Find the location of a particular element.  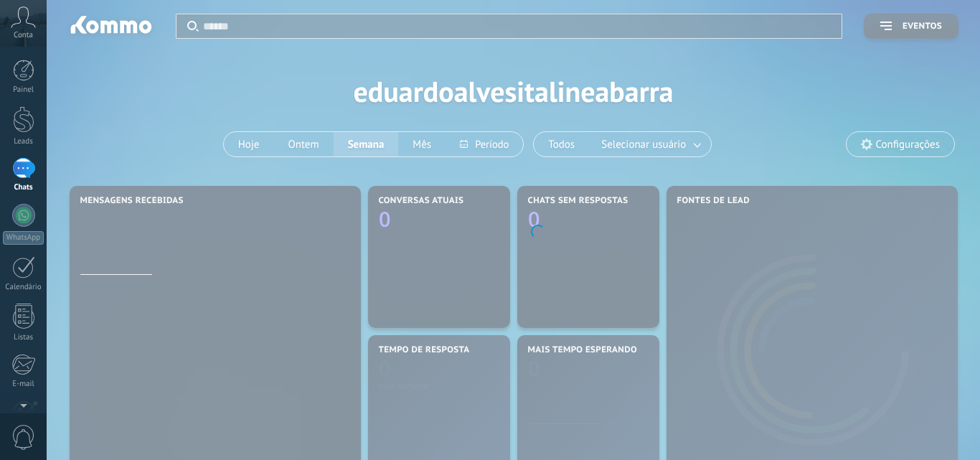

span: Conta is located at coordinates (23, 35).